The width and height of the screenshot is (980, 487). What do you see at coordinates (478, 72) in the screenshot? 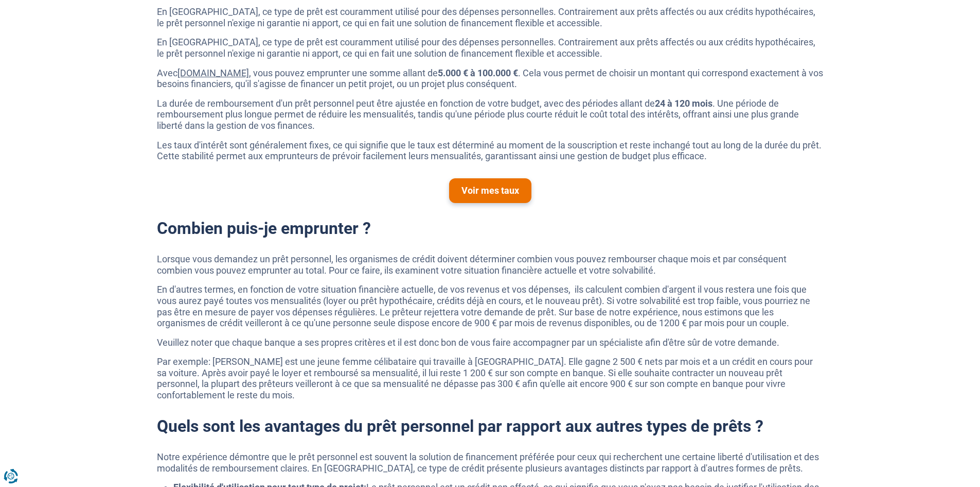
I see `strong: 5.000 € à 100.000 €` at bounding box center [478, 72].